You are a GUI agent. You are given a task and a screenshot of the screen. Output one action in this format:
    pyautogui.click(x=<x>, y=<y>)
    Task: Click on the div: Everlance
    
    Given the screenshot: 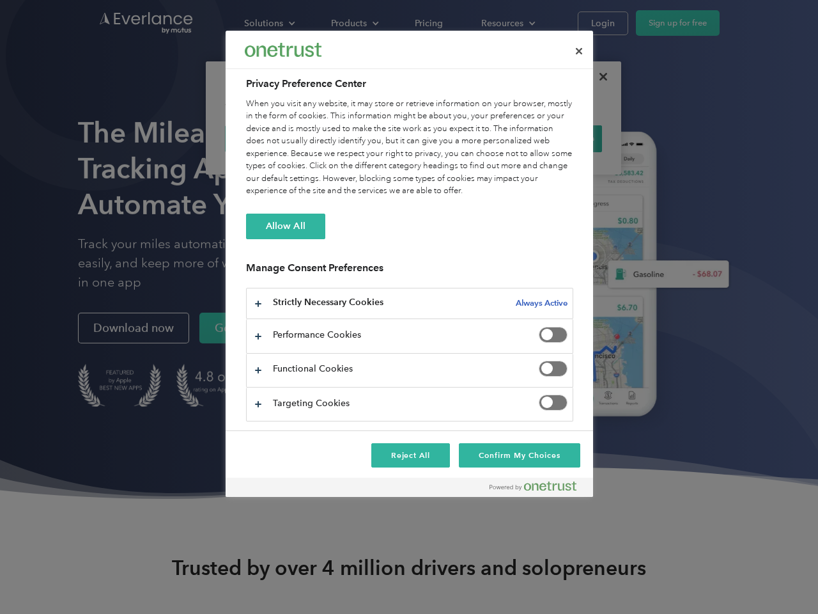 What is the action you would take?
    pyautogui.click(x=283, y=50)
    